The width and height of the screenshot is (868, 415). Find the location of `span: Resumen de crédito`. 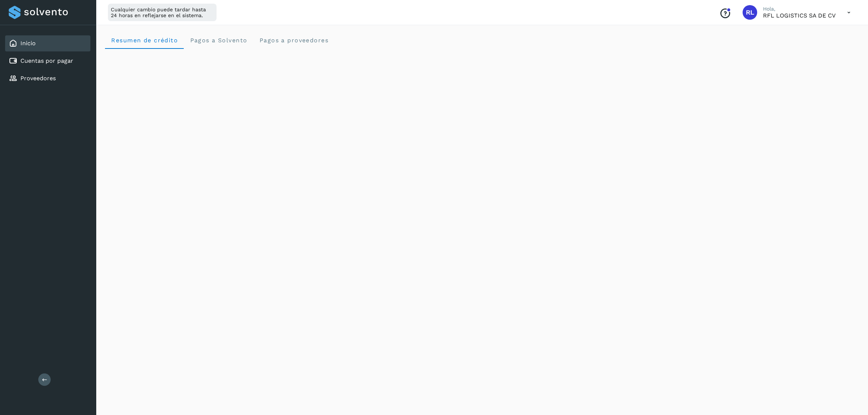

span: Resumen de crédito is located at coordinates (144, 40).